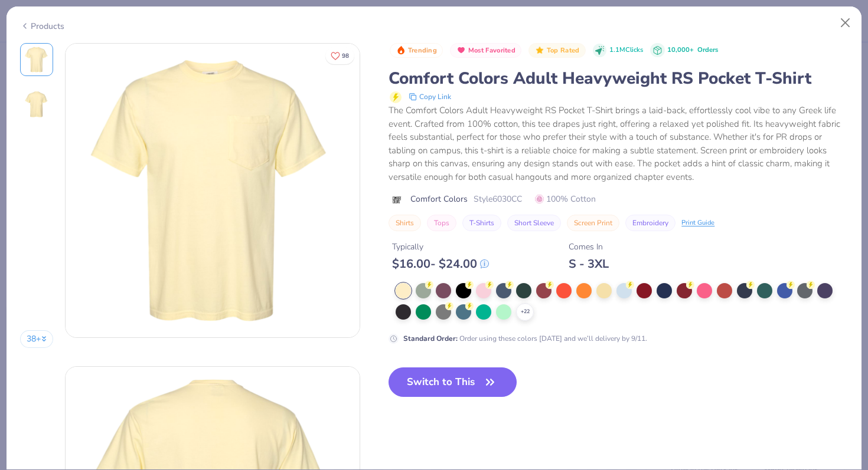 This screenshot has width=868, height=470. What do you see at coordinates (693, 50) in the screenshot?
I see `div: 10,000+` at bounding box center [693, 50].